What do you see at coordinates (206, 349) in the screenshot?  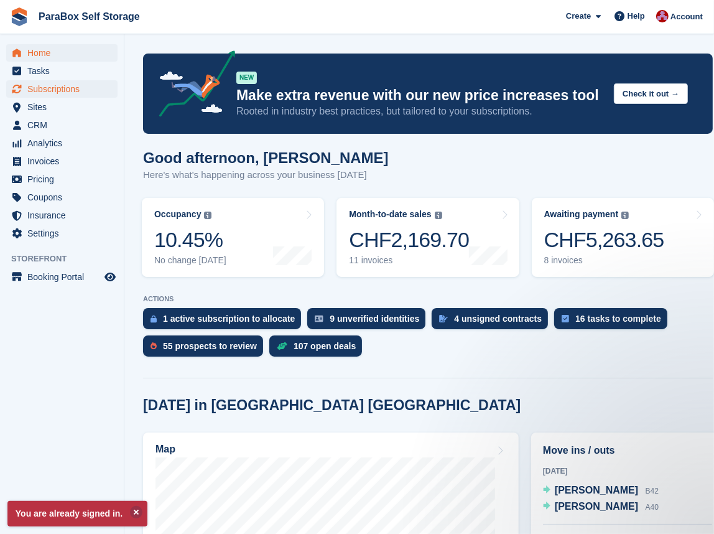 I see `a: 55 prospects to review` at bounding box center [206, 349].